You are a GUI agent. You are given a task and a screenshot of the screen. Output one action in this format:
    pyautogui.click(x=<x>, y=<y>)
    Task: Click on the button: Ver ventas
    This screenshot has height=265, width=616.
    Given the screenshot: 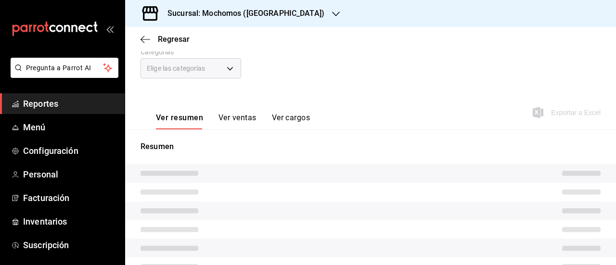 What is the action you would take?
    pyautogui.click(x=237, y=121)
    